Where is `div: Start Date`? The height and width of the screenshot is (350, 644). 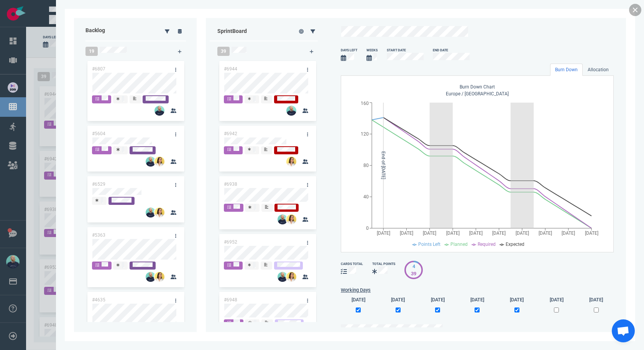
div: Start Date is located at coordinates (405, 50).